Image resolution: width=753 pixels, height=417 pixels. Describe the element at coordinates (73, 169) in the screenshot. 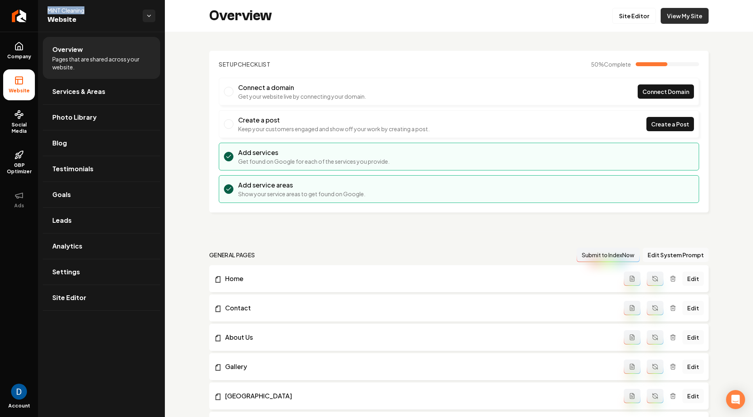

I see `span: Testimonials` at that location.